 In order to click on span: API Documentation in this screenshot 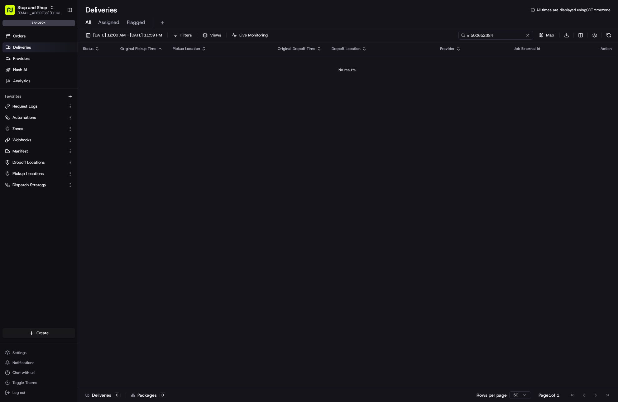, I will do `click(79, 94)`.